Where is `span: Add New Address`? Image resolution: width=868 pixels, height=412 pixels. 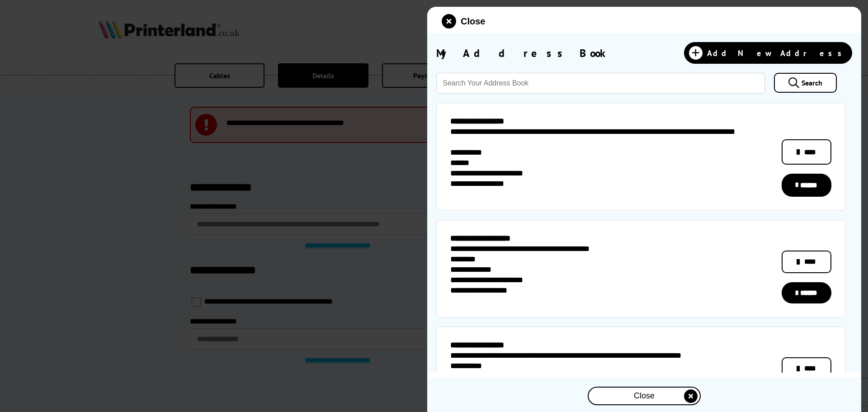 span: Add New Address is located at coordinates (777, 53).